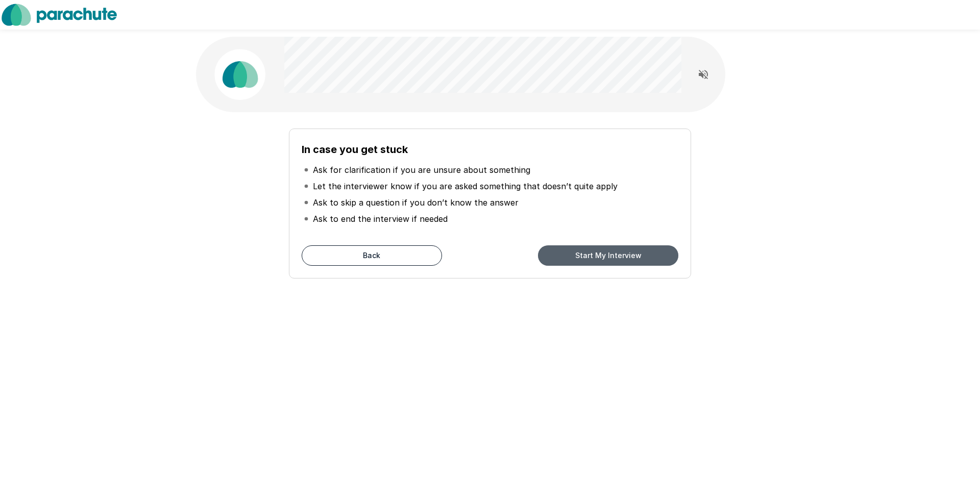  Describe the element at coordinates (372, 255) in the screenshot. I see `button: Back` at that location.